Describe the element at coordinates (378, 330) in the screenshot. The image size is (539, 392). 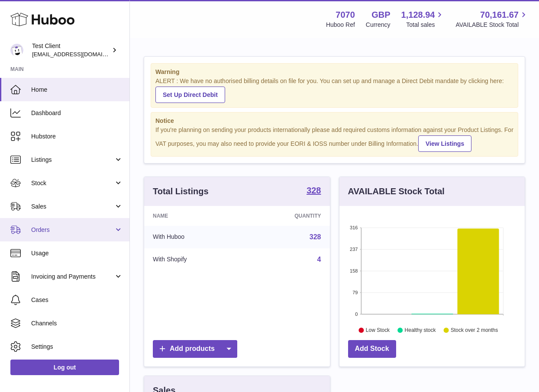
I see `text: Low Stock` at that location.